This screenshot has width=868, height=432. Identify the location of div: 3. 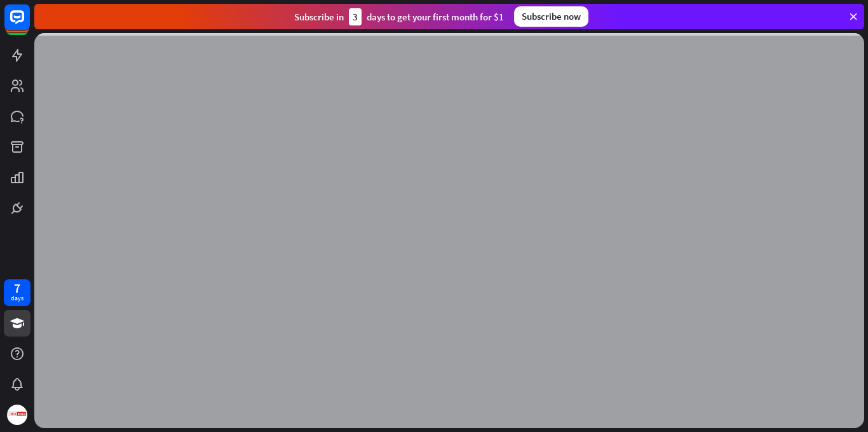
(355, 17).